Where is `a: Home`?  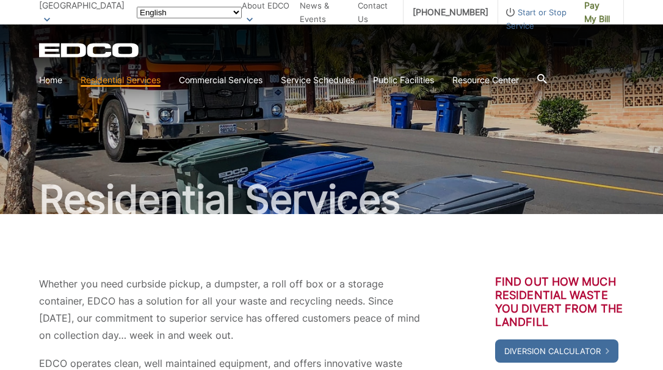 a: Home is located at coordinates (51, 80).